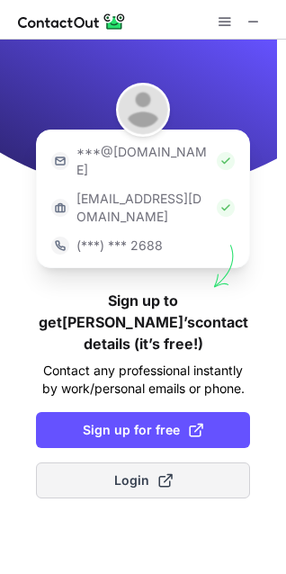 The image size is (286, 574). What do you see at coordinates (72, 22) in the screenshot?
I see `img: ContactOut v5.3.10` at bounding box center [72, 22].